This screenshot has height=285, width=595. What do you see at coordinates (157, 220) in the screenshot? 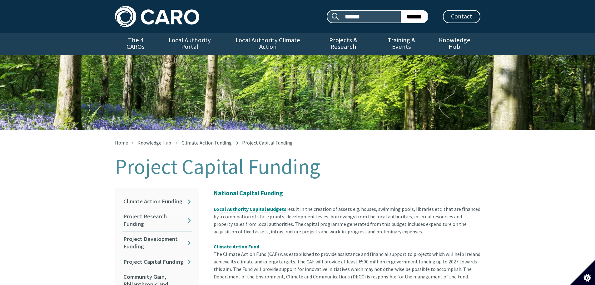
I see `a: Project Research Funding` at bounding box center [157, 220].